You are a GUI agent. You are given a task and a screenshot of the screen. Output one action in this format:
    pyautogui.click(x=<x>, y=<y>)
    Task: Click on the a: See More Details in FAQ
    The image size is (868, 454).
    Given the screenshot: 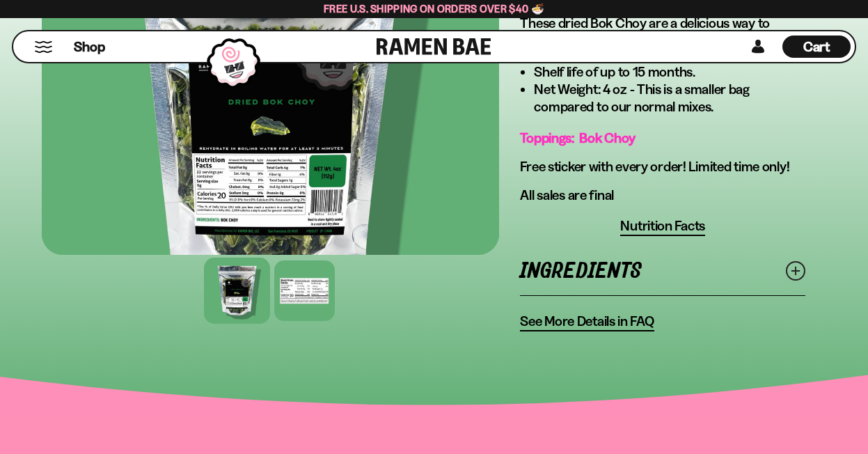 What is the action you would take?
    pyautogui.click(x=587, y=321)
    